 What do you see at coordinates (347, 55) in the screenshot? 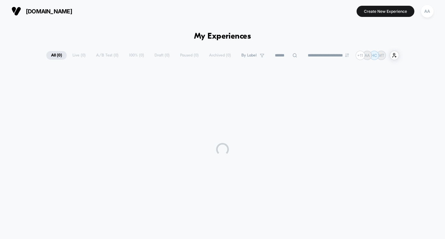
I see `img: end` at bounding box center [347, 55].